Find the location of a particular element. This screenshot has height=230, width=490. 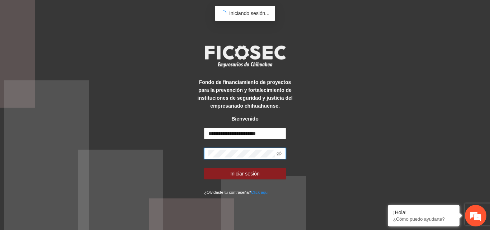

span: loading is located at coordinates (223, 13).